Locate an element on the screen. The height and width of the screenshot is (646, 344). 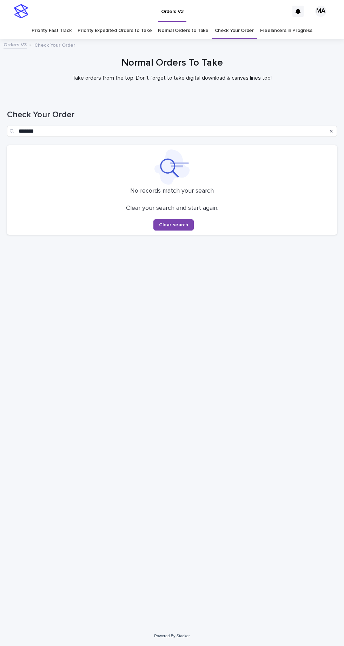
a: Orders V3 is located at coordinates (15, 44).